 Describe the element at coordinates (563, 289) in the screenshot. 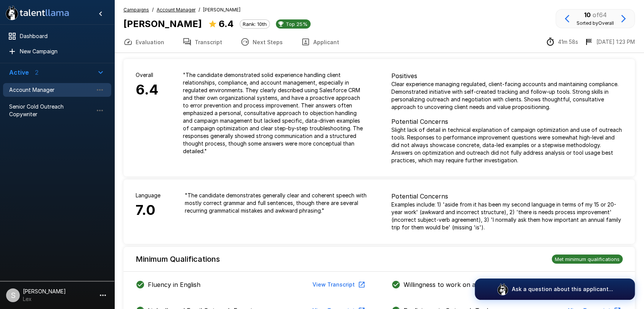

I see `p: Ask a question about this applicant...` at that location.